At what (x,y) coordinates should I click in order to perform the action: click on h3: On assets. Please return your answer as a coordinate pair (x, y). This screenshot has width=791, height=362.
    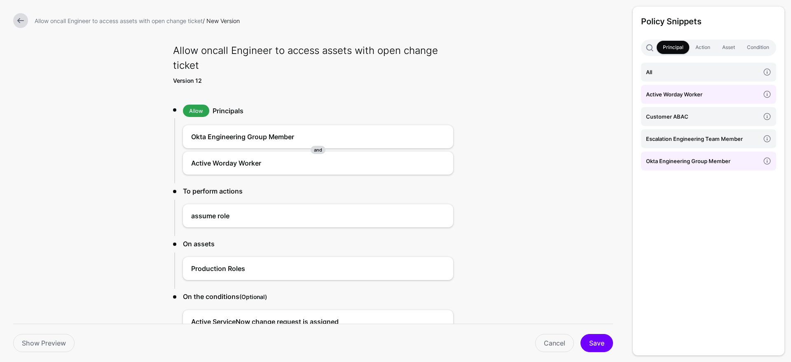
    Looking at the image, I should click on (318, 244).